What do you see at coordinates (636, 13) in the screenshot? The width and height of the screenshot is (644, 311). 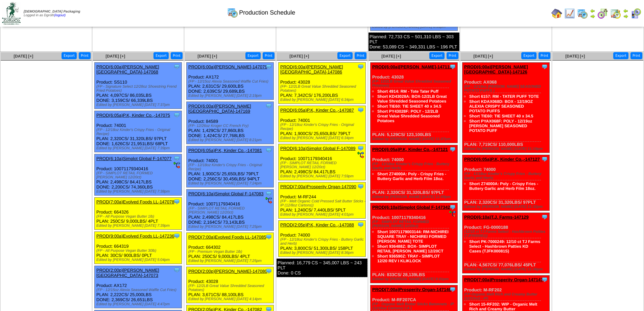 I see `img: calendarcustomer.gif` at bounding box center [636, 13].